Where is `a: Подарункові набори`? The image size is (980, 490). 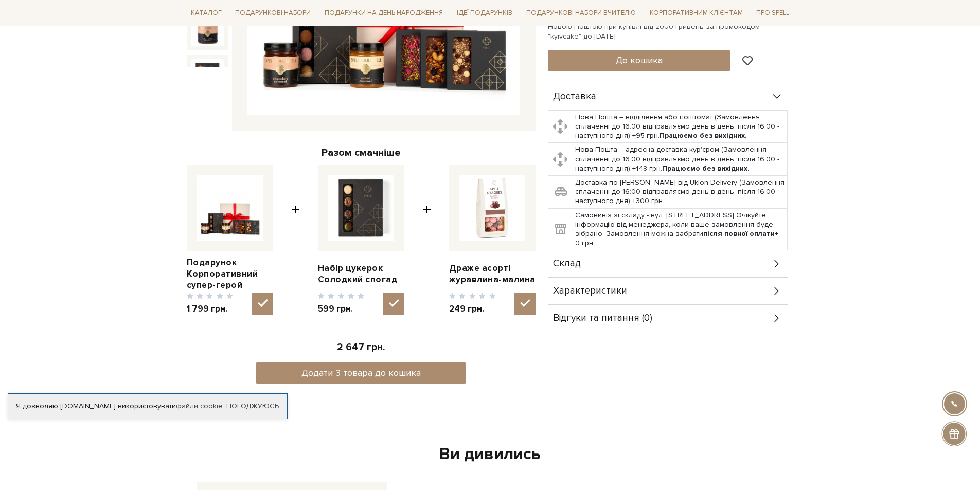
a: Подарункові набори is located at coordinates (273, 13).